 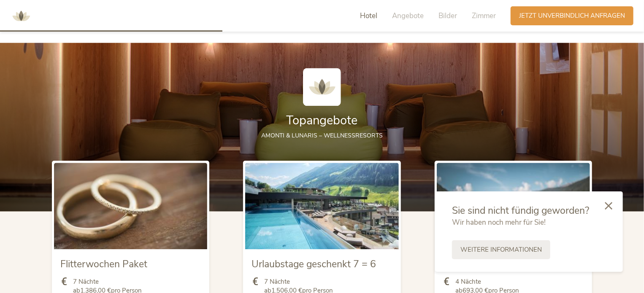 I want to click on span: Urlaubstage geschenkt 7 = 6, so click(x=313, y=264).